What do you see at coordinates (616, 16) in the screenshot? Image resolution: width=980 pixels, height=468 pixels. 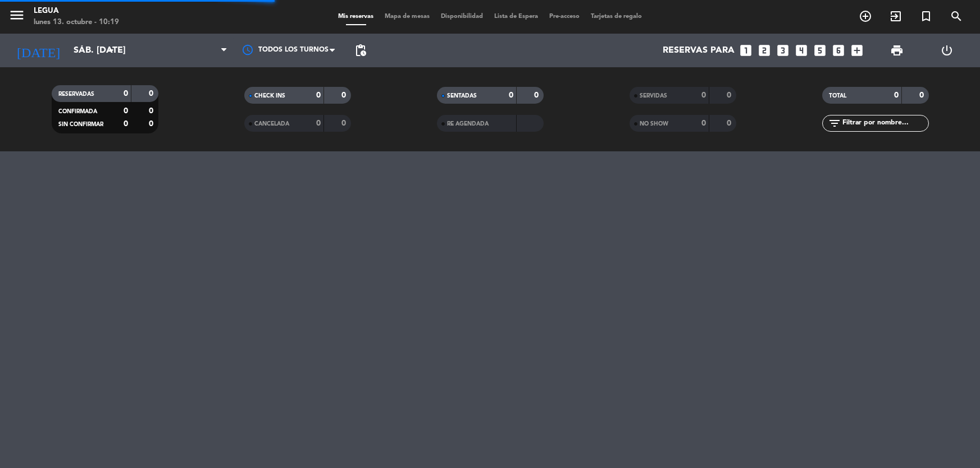 I see `span: Tarjetas de regalo` at bounding box center [616, 16].